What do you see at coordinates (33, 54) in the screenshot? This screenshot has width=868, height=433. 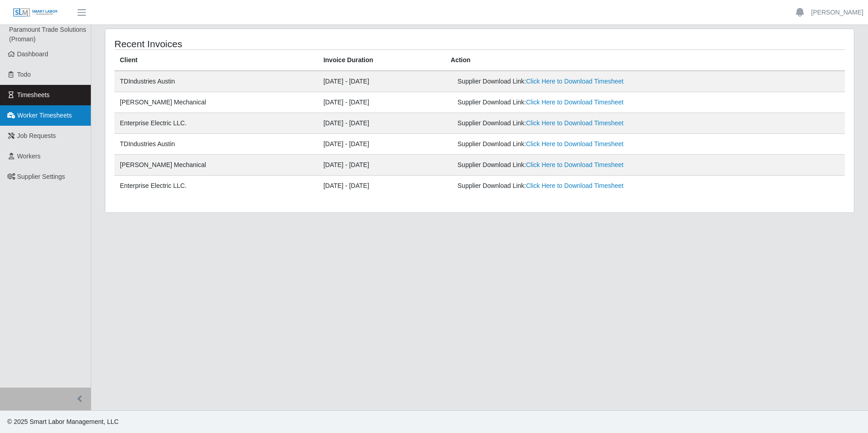 I see `span: Dashboard` at bounding box center [33, 54].